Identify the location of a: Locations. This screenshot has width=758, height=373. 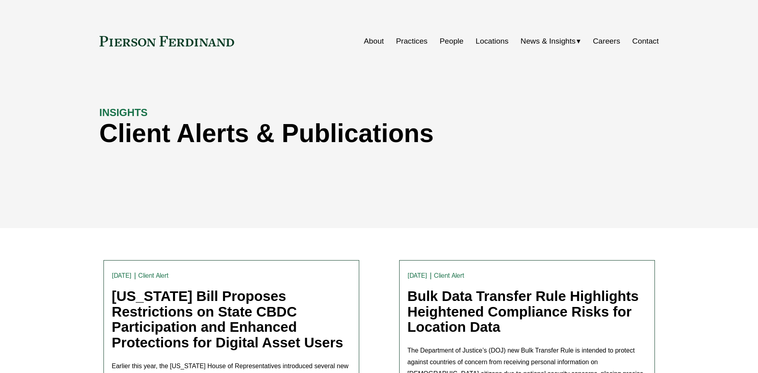
(492, 41).